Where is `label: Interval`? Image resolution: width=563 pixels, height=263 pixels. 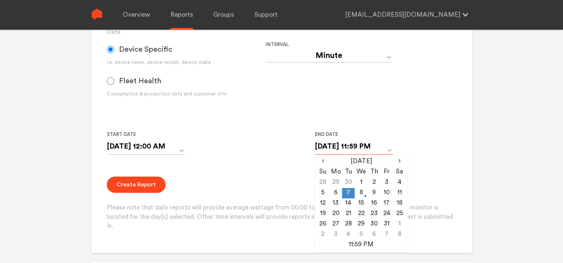 label: Interval is located at coordinates (342, 45).